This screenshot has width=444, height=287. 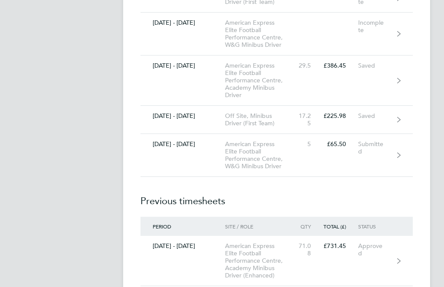 What do you see at coordinates (309, 227) in the screenshot?
I see `div: Qty` at bounding box center [309, 227].